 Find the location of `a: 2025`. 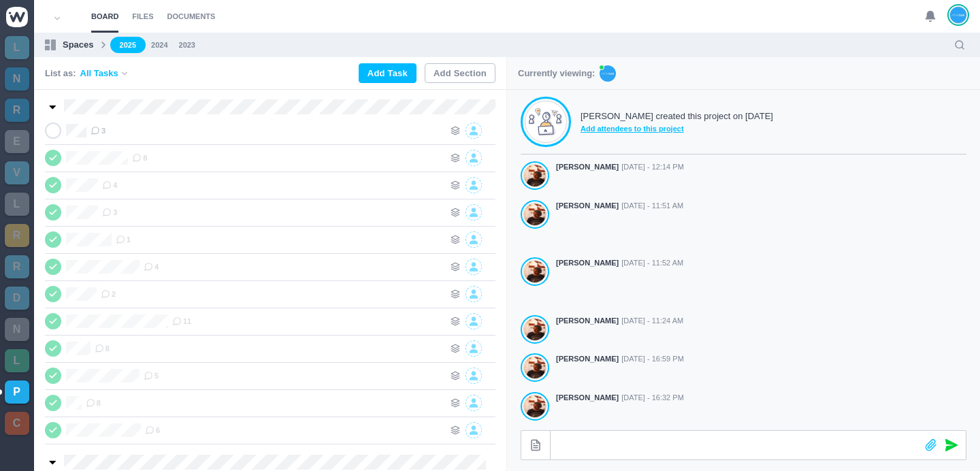

a: 2025 is located at coordinates (128, 44).